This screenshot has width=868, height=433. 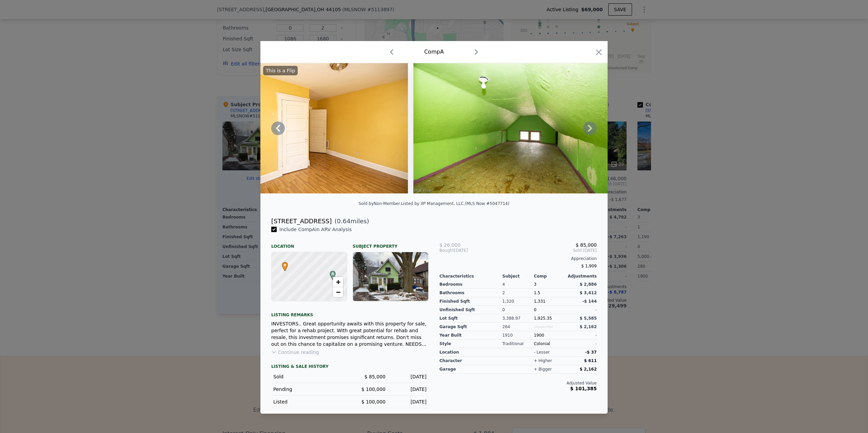 I want to click on span: -$ 144, so click(x=589, y=301).